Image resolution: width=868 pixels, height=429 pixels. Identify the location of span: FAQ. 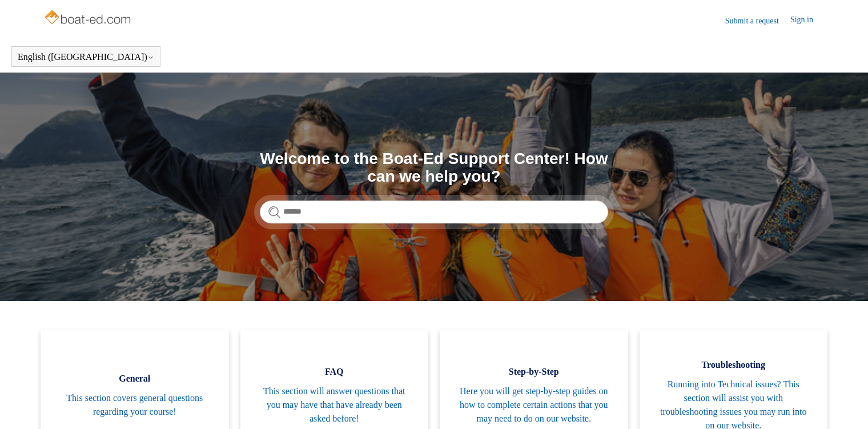
(334, 372).